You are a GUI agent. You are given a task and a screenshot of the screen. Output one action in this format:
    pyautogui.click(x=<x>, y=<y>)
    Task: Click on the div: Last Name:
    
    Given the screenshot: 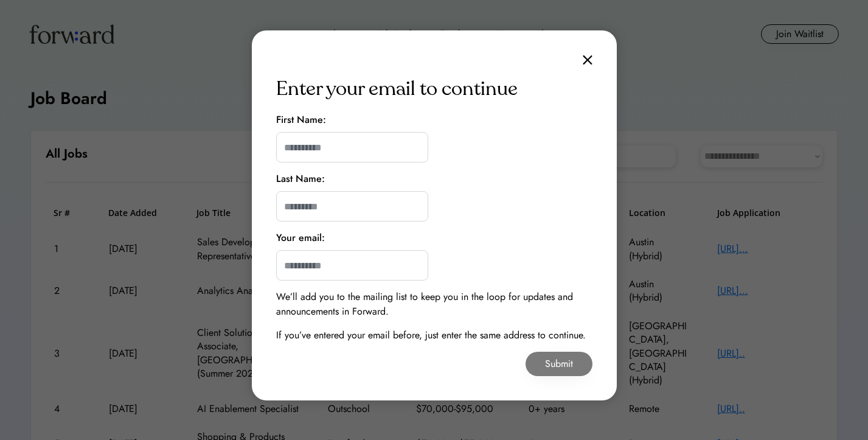 What is the action you would take?
    pyautogui.click(x=301, y=179)
    